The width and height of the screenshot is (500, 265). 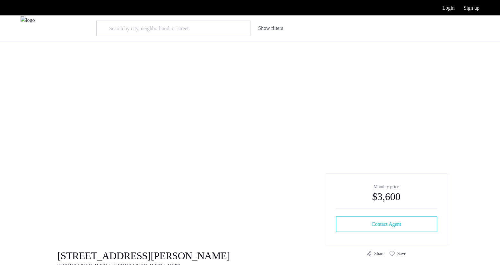 What do you see at coordinates (448, 8) in the screenshot?
I see `a: Login` at bounding box center [448, 8].